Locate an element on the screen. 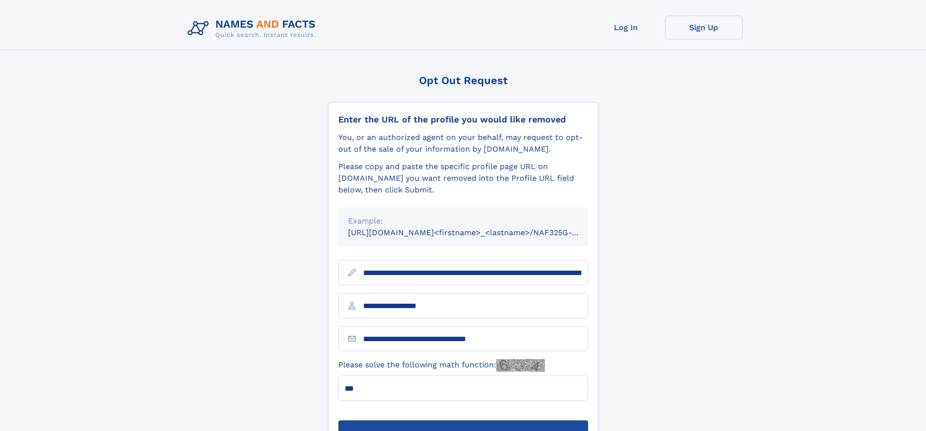 The width and height of the screenshot is (926, 431). div: You, or an authorized agent on your behalf, may request to opt-out of the sale of your informatio... is located at coordinates (463, 143).